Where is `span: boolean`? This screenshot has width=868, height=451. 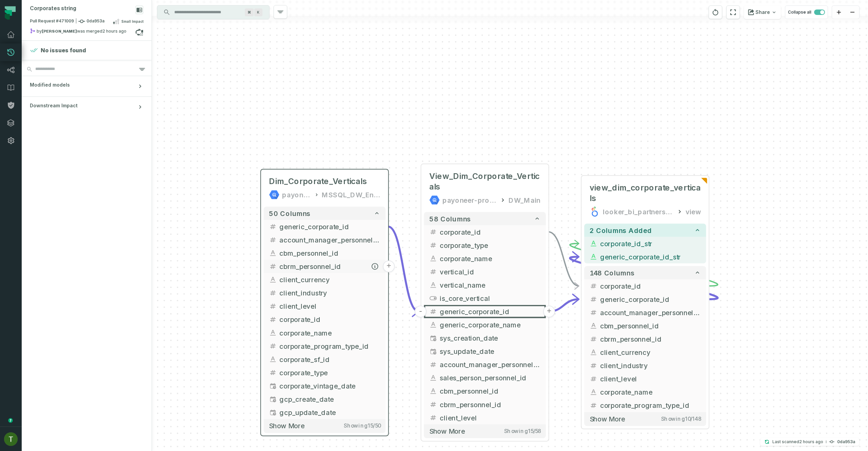 span: boolean is located at coordinates (433, 298).